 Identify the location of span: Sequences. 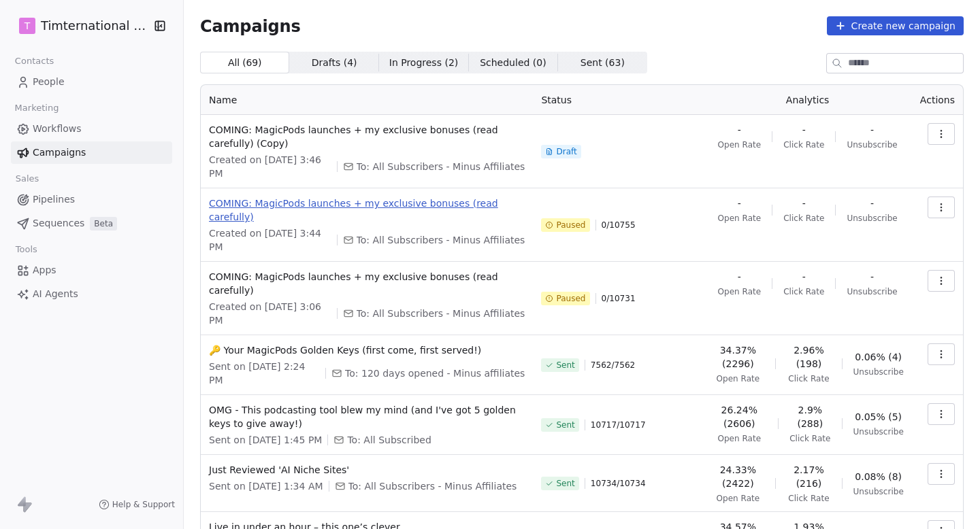
(59, 223).